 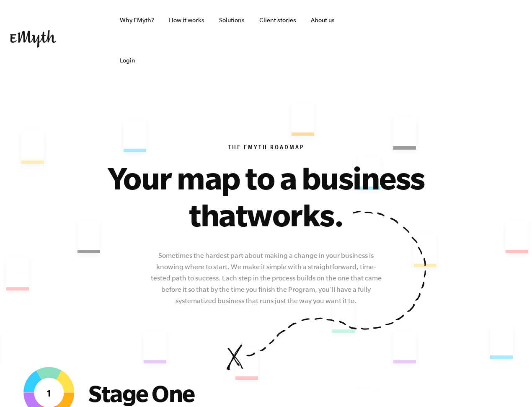 I want to click on h1: Your map to a business that, so click(x=266, y=196).